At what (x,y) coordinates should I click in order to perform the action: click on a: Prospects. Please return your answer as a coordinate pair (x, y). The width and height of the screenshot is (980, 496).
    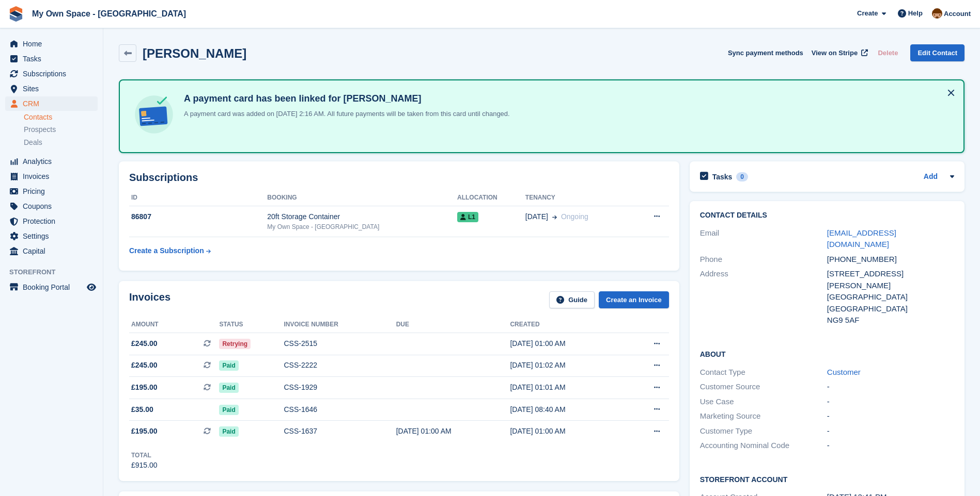
    Looking at the image, I should click on (60, 129).